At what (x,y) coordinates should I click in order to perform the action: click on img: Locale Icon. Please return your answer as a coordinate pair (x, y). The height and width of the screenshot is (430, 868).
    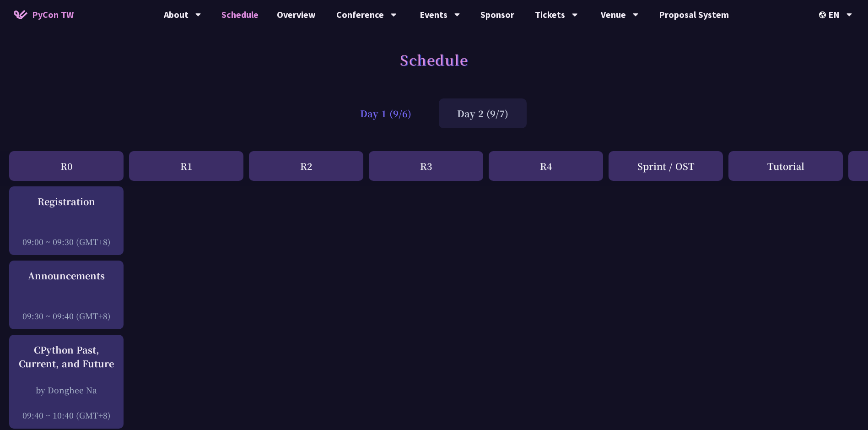
    Looking at the image, I should click on (824, 15).